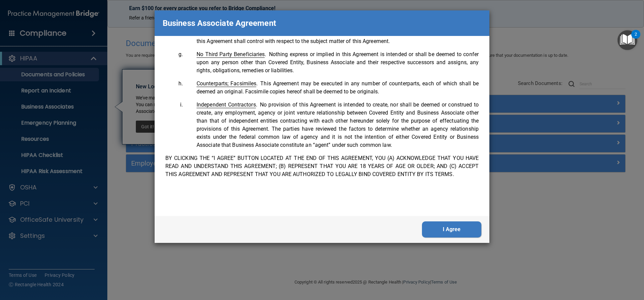  Describe the element at coordinates (331, 62) in the screenshot. I see `li: Nothing express or implied in this Agreement is intended or shall be deemed to confer upon any pe...` at that location.